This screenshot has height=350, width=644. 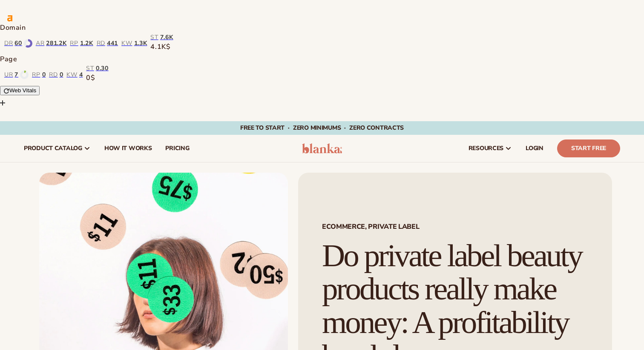 What do you see at coordinates (82, 43) in the screenshot?
I see `a: rp1.2K` at bounding box center [82, 43].